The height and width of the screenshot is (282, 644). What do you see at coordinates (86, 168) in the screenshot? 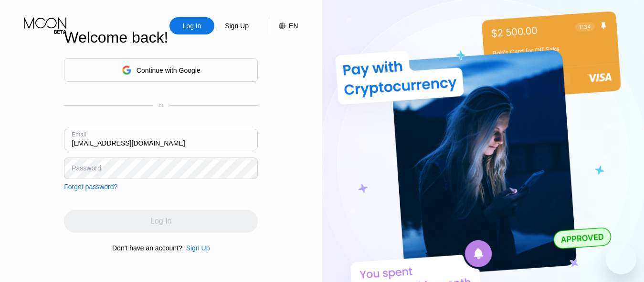
I see `div: Password` at bounding box center [86, 168].